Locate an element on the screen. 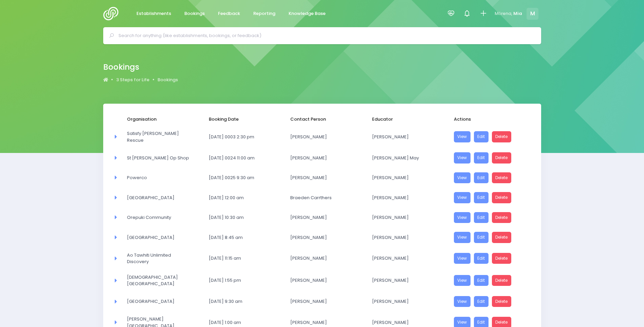 Image resolution: width=644 pixels, height=327 pixels. h2: Bookings is located at coordinates (138, 67).